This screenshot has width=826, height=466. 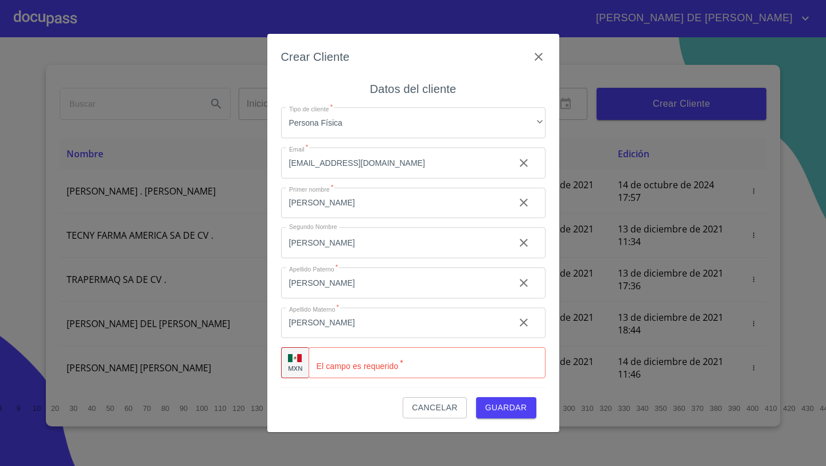 I want to click on h6: Datos del cliente, so click(x=413, y=89).